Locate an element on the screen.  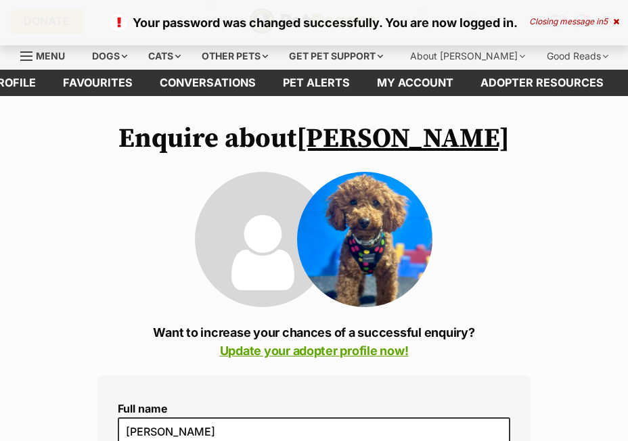
h1: Enquire about is located at coordinates (314, 139).